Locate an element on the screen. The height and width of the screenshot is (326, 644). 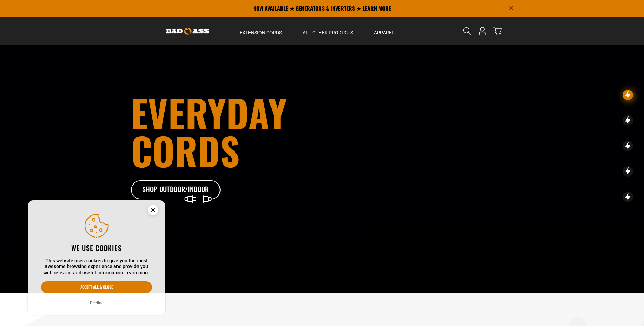
button: Decline is located at coordinates (97, 303).